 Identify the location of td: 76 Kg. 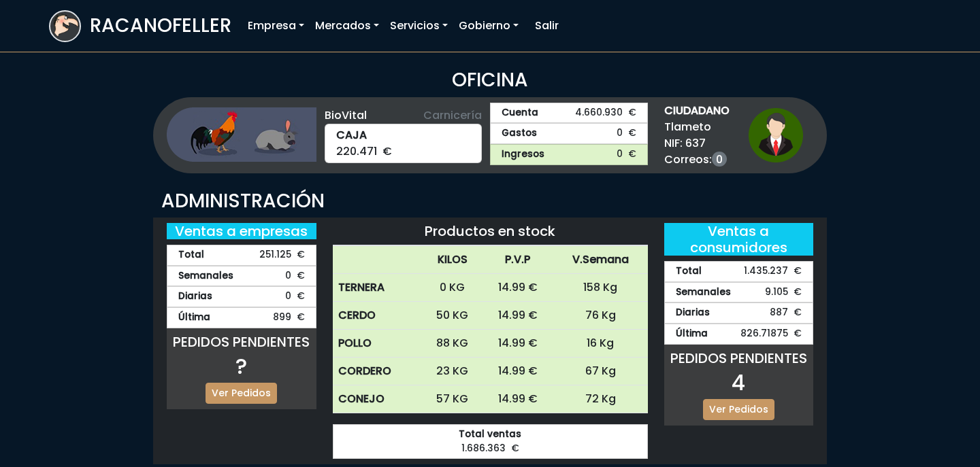
(600, 315).